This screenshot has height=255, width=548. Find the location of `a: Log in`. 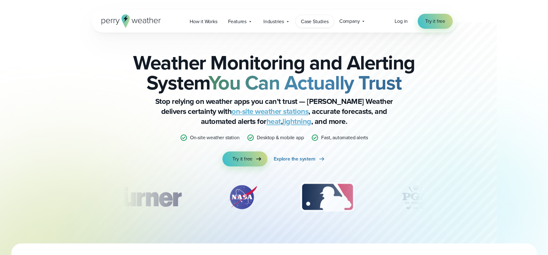

a: Log in is located at coordinates (401, 21).